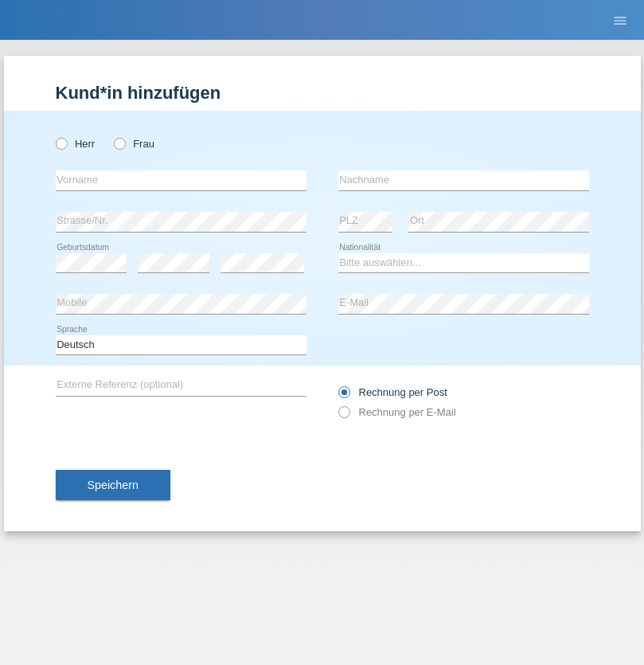  I want to click on h1: Kund*in hinzufügen, so click(322, 92).